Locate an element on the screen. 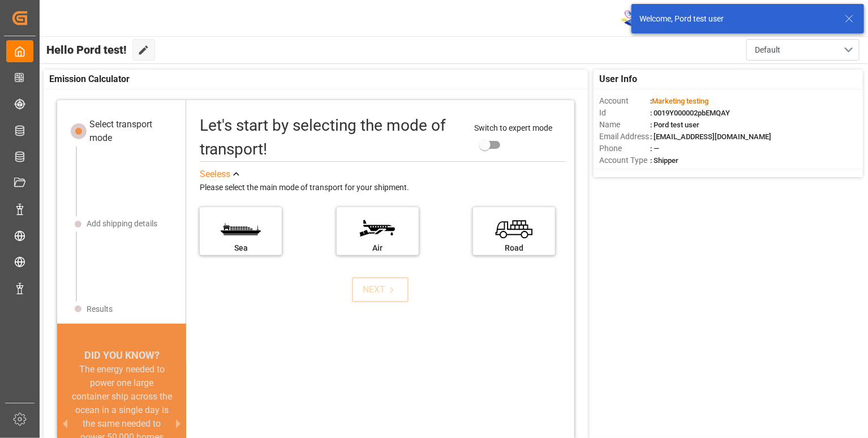 This screenshot has height=438, width=868. span: Marketing testing is located at coordinates (680, 101).